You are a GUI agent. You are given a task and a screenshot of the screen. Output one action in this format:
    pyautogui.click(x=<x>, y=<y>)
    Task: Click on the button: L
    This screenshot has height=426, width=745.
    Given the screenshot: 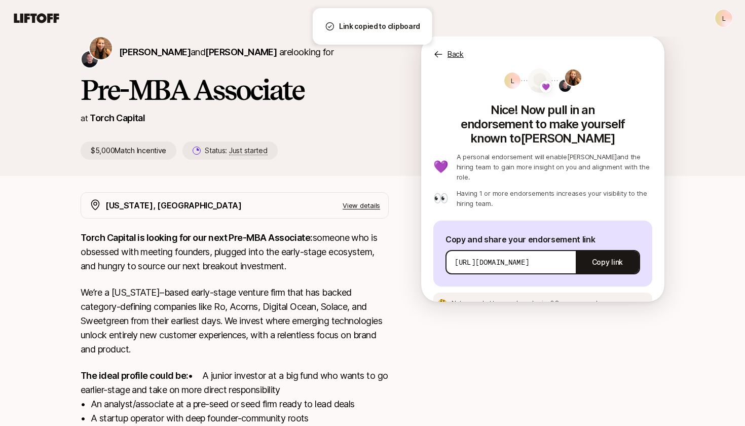 What is the action you would take?
    pyautogui.click(x=723, y=18)
    